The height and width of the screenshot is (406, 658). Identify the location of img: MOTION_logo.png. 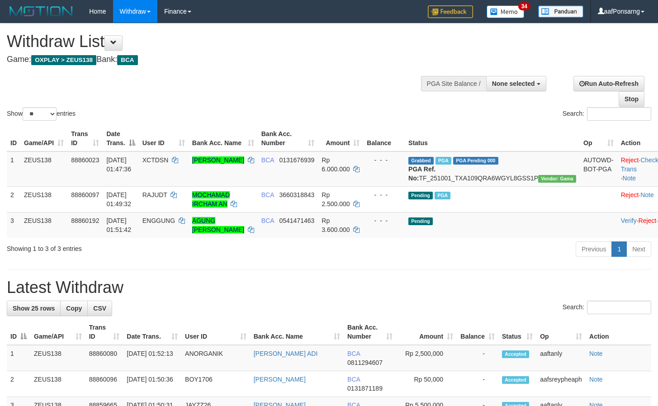
(41, 11).